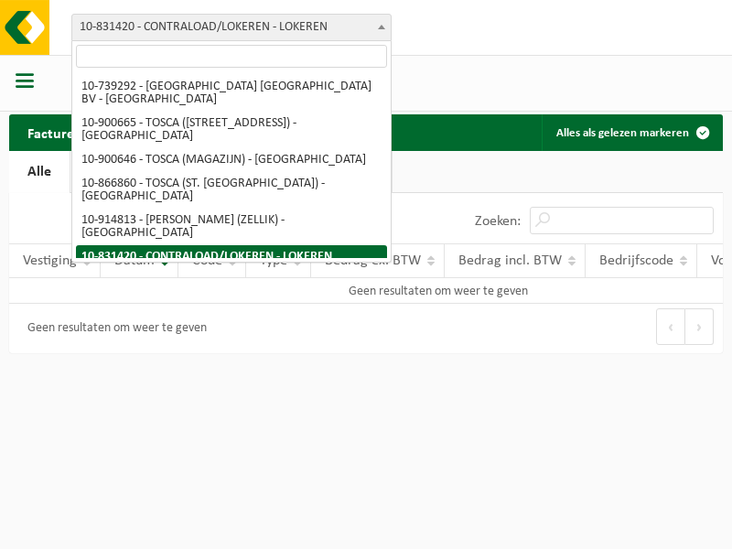 This screenshot has height=549, width=732. What do you see at coordinates (231, 27) in the screenshot?
I see `span: 10-831420 - CONTRALOAD/LOKEREN - LOKEREN` at bounding box center [231, 27].